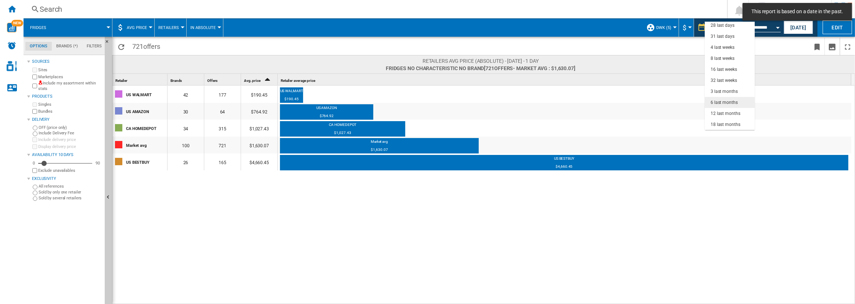 The image size is (855, 304). What do you see at coordinates (724, 80) in the screenshot?
I see `div: 32 last weeks` at bounding box center [724, 80].